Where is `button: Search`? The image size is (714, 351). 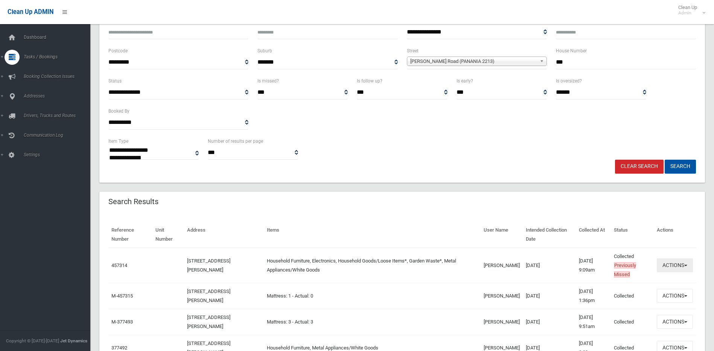 button: Search is located at coordinates (680, 166).